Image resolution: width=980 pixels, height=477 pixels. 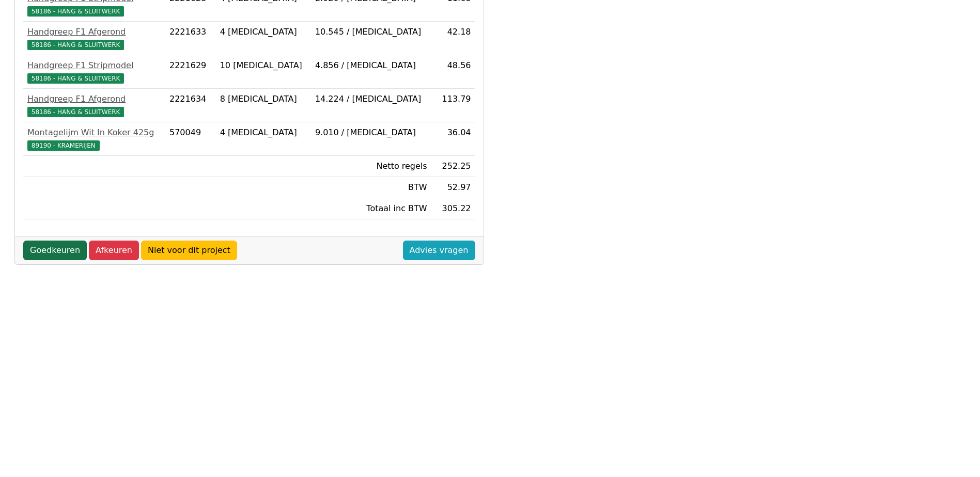 I want to click on a: Goedkeuren, so click(x=55, y=251).